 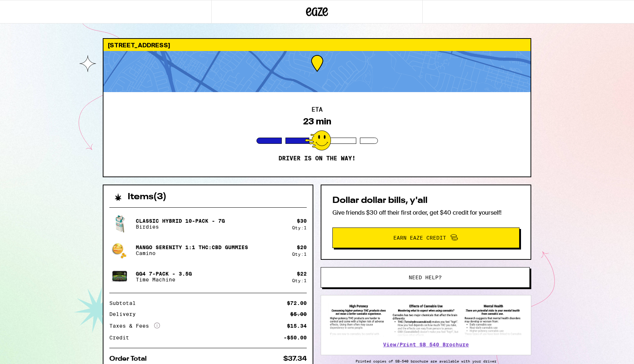 I want to click on div: Credit, so click(x=122, y=337).